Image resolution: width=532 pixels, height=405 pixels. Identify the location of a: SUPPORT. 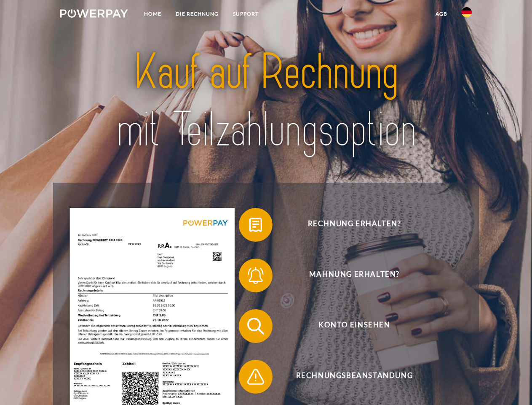
(246, 14).